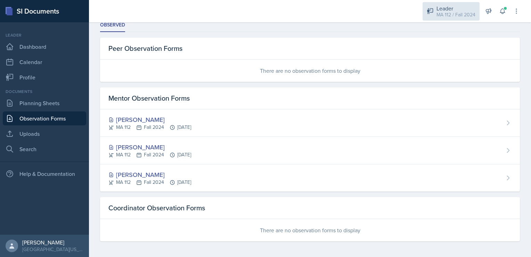  What do you see at coordinates (45, 62) in the screenshot?
I see `a: Calendar` at bounding box center [45, 62].